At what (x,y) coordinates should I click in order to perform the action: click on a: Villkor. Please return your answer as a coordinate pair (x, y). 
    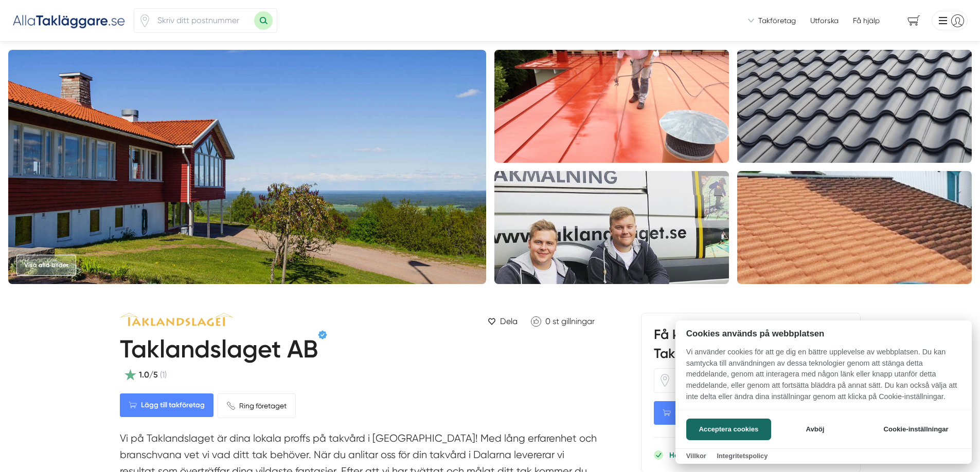
    Looking at the image, I should click on (696, 456).